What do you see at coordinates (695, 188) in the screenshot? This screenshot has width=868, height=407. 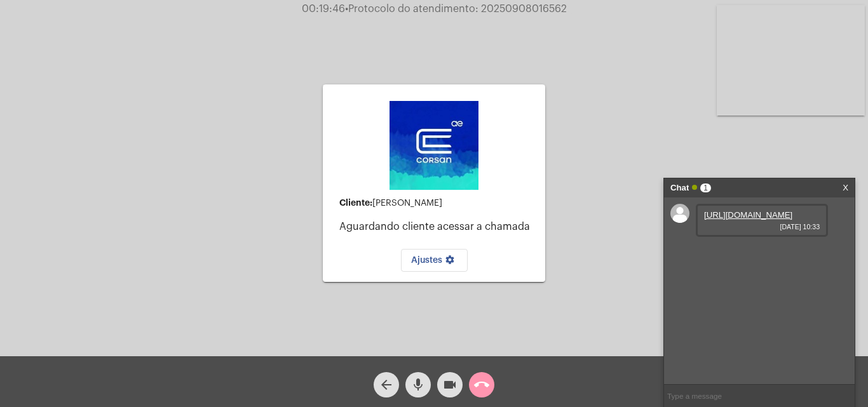 I see `span: Online` at bounding box center [695, 188].